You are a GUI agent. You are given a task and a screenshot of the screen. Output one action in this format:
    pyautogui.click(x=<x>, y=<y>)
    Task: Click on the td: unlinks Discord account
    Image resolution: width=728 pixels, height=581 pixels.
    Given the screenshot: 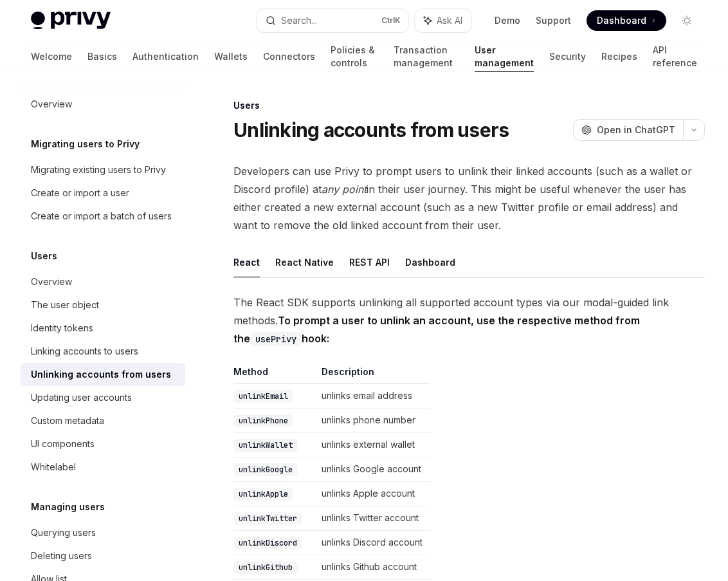 What is the action you would take?
    pyautogui.click(x=373, y=543)
    